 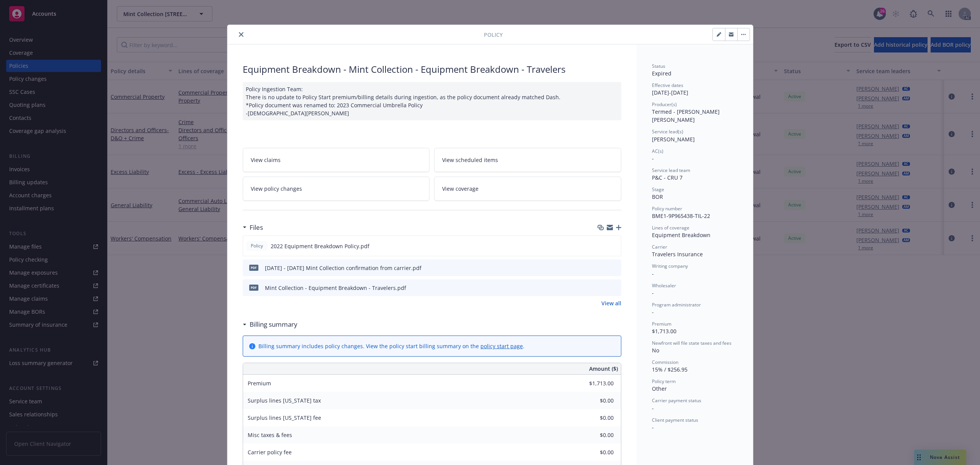 What do you see at coordinates (658, 196) in the screenshot?
I see `span: BOR` at bounding box center [658, 196].